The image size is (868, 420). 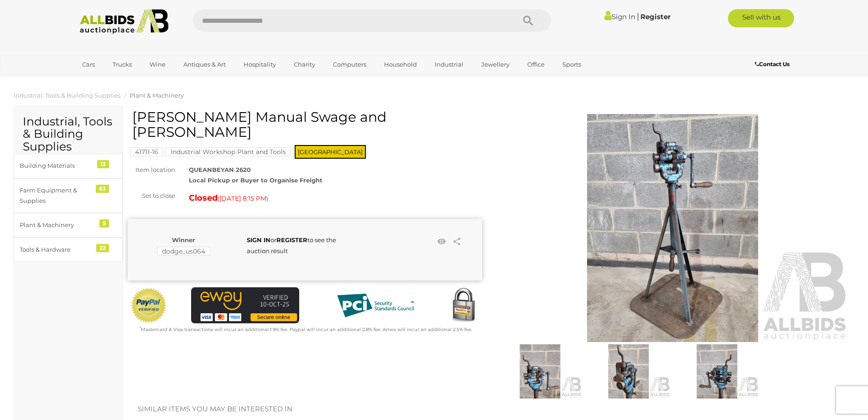 What do you see at coordinates (256, 180) in the screenshot?
I see `strong: Local Pickup or Buyer to Organise Freight` at bounding box center [256, 180].